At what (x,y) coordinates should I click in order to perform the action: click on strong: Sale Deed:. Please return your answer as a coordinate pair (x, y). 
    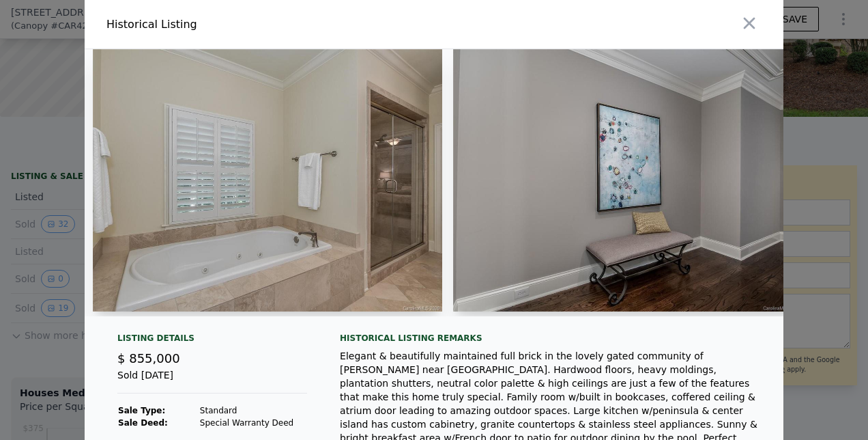
    Looking at the image, I should click on (143, 423).